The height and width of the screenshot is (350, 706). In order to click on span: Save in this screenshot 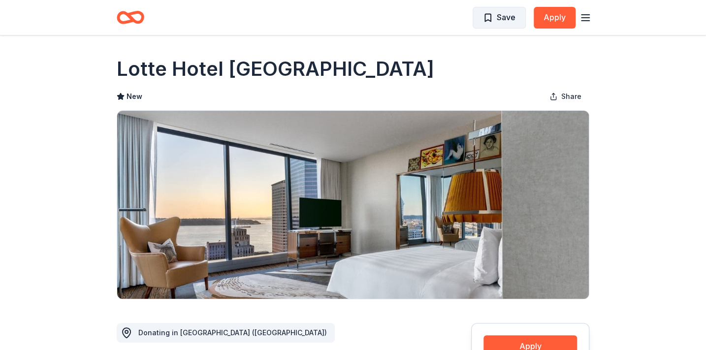, I will do `click(506, 17)`.